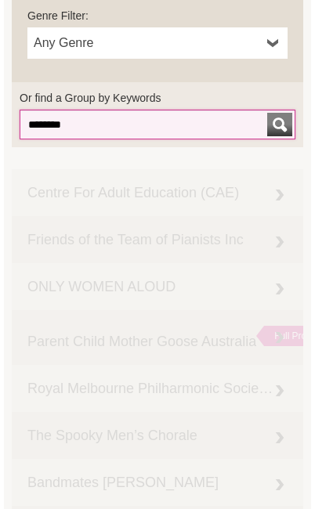  Describe the element at coordinates (157, 43) in the screenshot. I see `a: Any Genre` at that location.